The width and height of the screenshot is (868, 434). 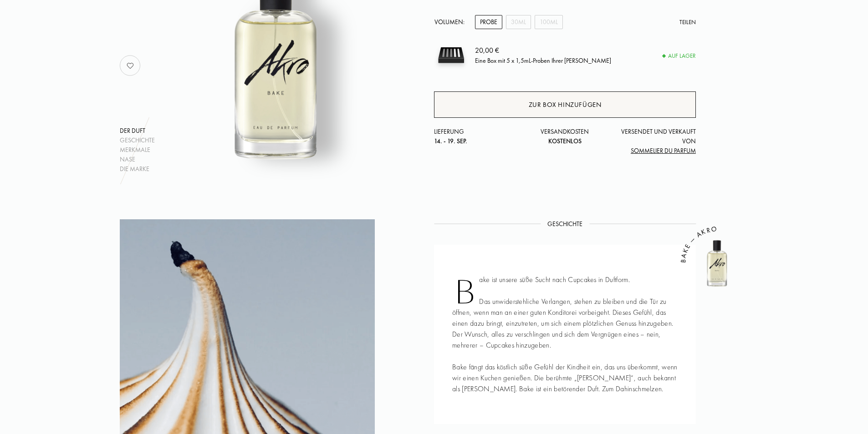 What do you see at coordinates (564, 334) in the screenshot?
I see `div: Bake ist unsere süße Sucht nach Cupcakes in Duftform. Das unwiderstehliche Verlangen, stehen zu b...` at bounding box center [564, 334].